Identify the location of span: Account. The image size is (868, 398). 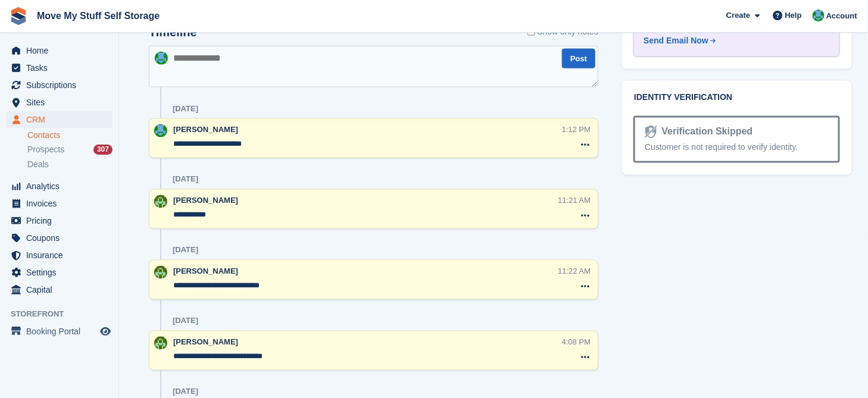
(842, 16).